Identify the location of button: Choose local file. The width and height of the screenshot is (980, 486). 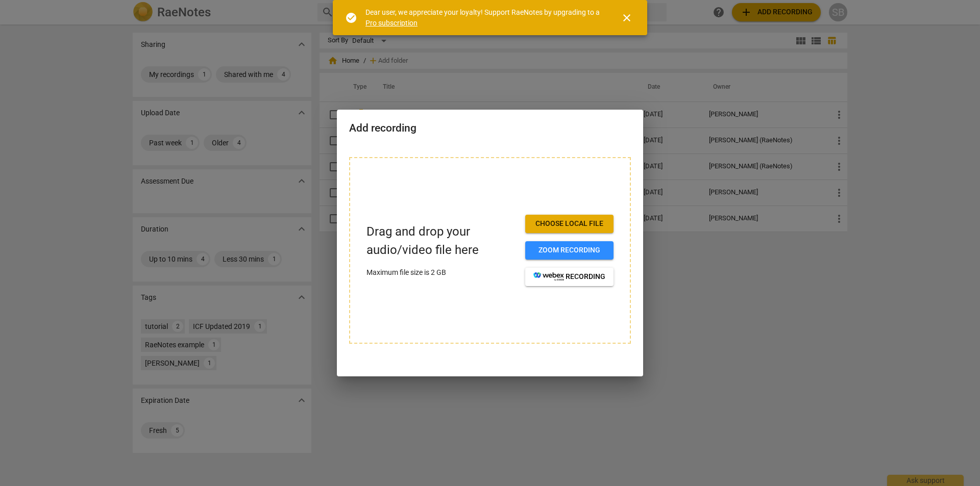
(569, 224).